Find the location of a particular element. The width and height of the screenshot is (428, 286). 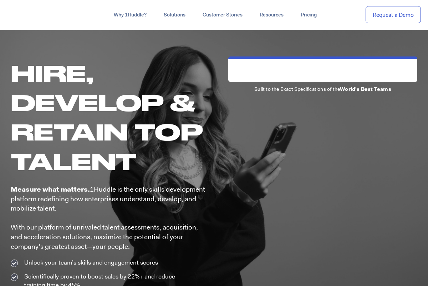

a: Why 1Huddle? is located at coordinates (130, 15).